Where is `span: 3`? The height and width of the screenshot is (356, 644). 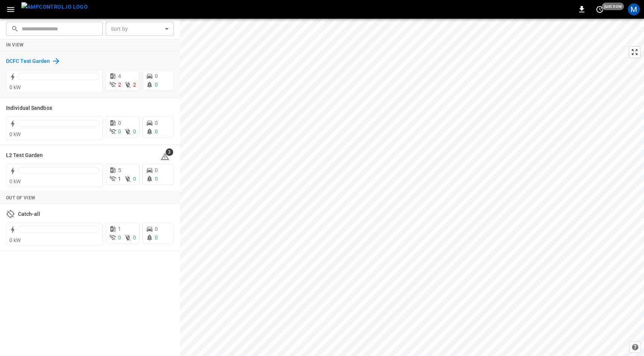
span: 3 is located at coordinates (169, 152).